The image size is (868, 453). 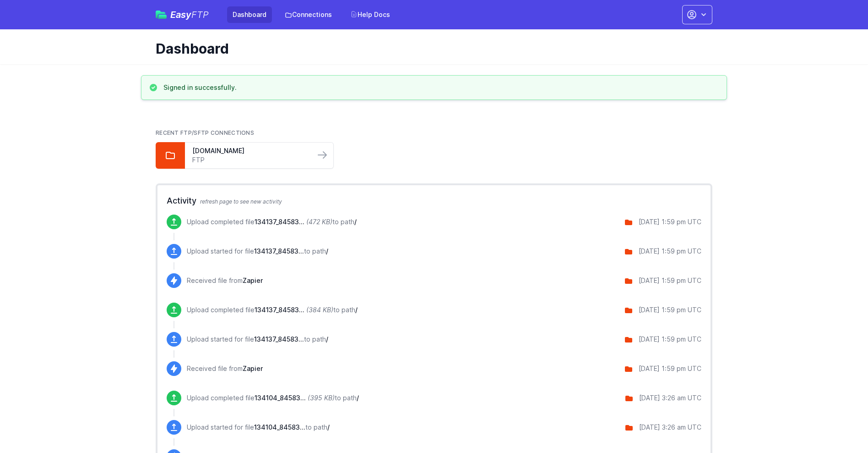 What do you see at coordinates (434, 133) in the screenshot?
I see `h2: Recent FTP/SFTP Connections` at bounding box center [434, 133].